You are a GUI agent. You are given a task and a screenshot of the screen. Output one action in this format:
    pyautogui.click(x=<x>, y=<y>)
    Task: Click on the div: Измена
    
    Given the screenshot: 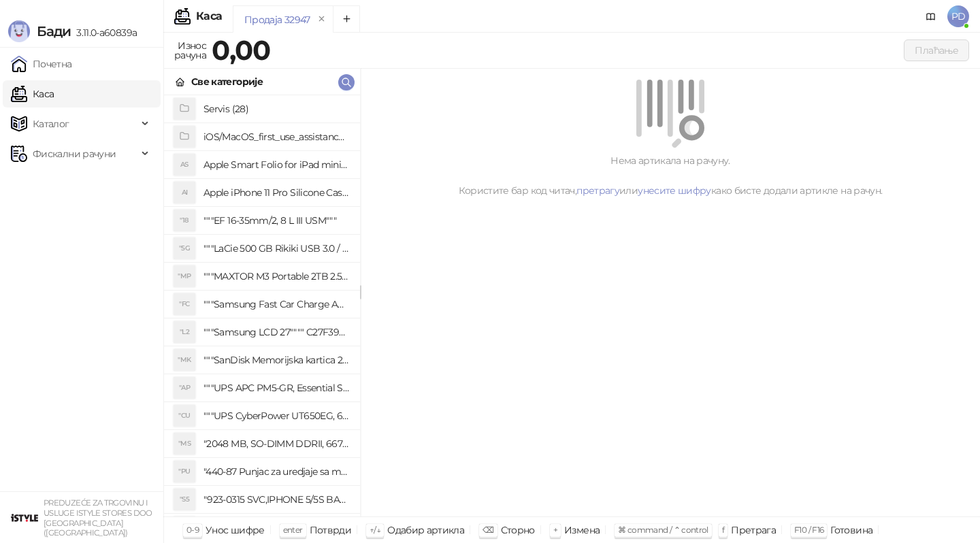 What is the action you would take?
    pyautogui.click(x=582, y=530)
    